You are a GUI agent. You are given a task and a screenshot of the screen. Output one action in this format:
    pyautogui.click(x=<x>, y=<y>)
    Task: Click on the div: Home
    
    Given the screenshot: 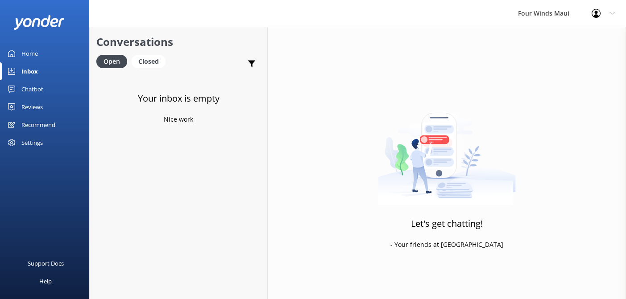 What is the action you would take?
    pyautogui.click(x=29, y=54)
    